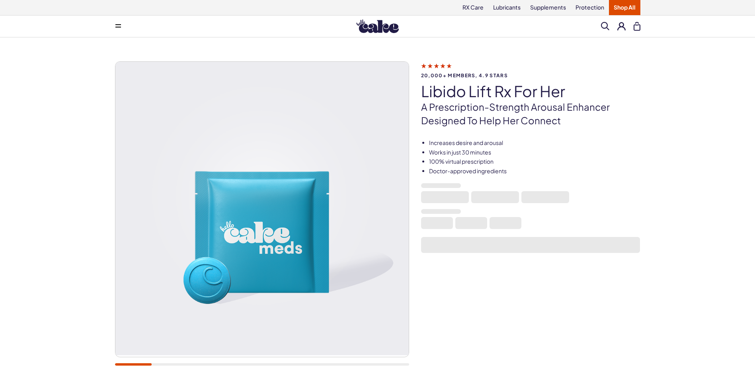 Image resolution: width=755 pixels, height=368 pixels. I want to click on li: Works in just 30 minutes, so click(534, 152).